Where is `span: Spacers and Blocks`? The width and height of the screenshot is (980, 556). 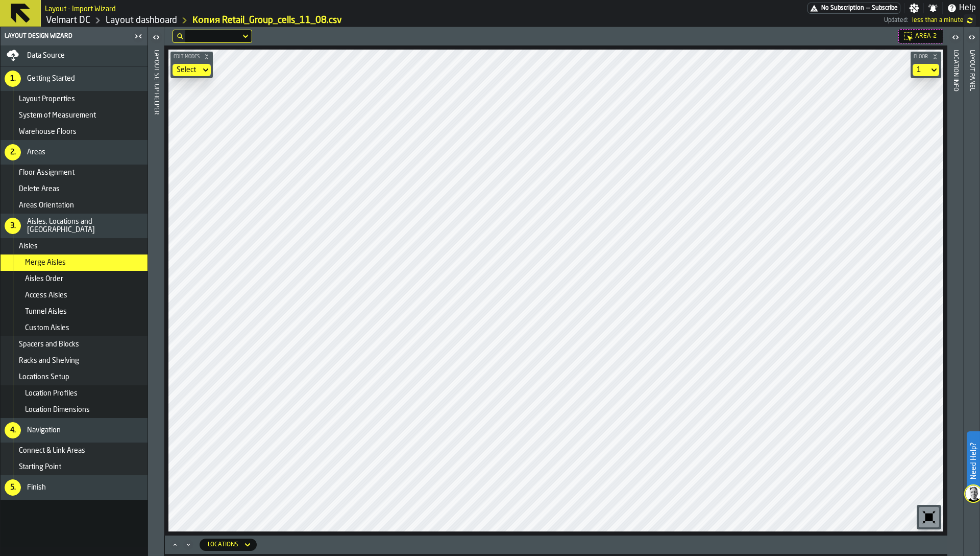 span: Spacers and Blocks is located at coordinates (49, 344).